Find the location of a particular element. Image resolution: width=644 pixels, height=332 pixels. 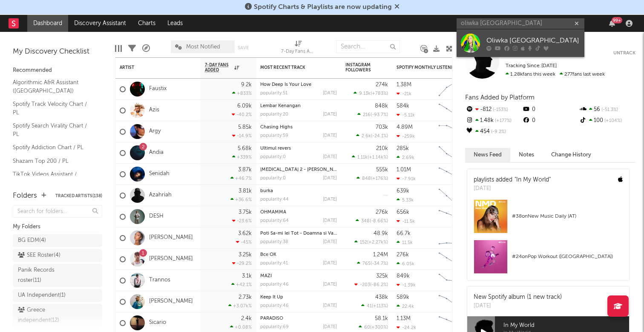

div: +46.7 % is located at coordinates (241, 178).